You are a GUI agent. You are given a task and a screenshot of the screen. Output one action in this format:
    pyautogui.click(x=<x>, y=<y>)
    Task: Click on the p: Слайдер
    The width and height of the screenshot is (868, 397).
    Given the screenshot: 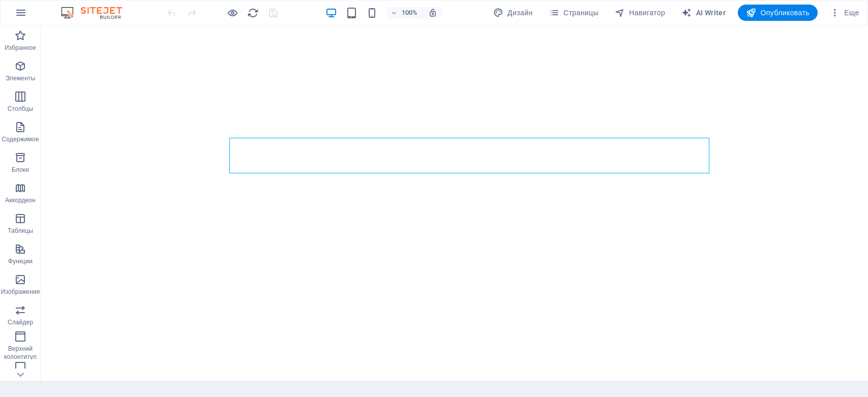 What is the action you would take?
    pyautogui.click(x=20, y=322)
    